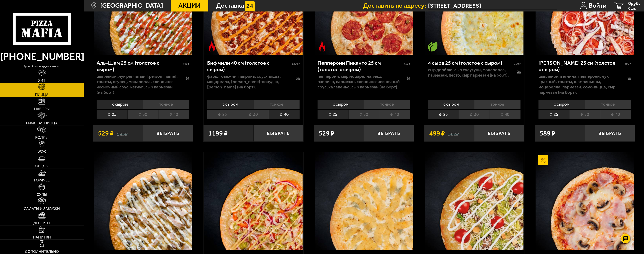  I want to click on span: Наборы, so click(42, 109).